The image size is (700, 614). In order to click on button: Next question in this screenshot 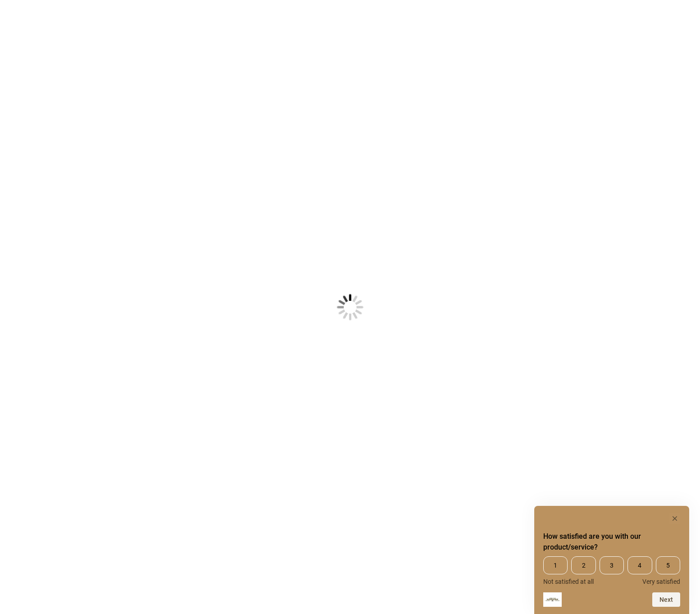, I will do `click(666, 600)`.